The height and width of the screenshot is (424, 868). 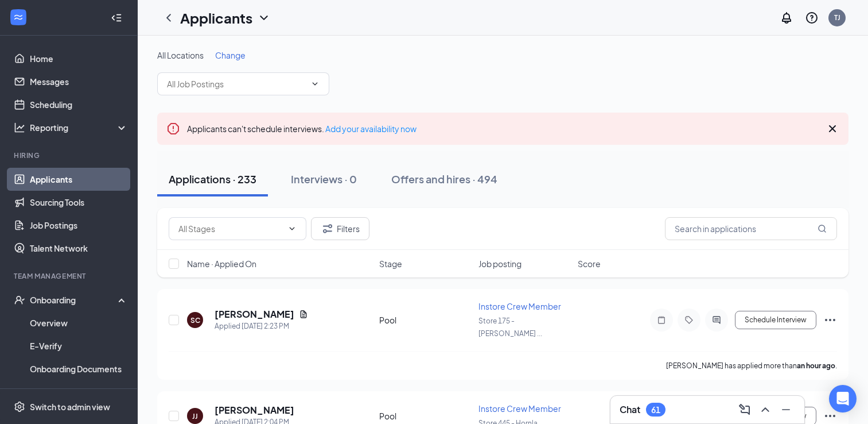 What do you see at coordinates (69, 155) in the screenshot?
I see `div: Hiring` at bounding box center [69, 155].